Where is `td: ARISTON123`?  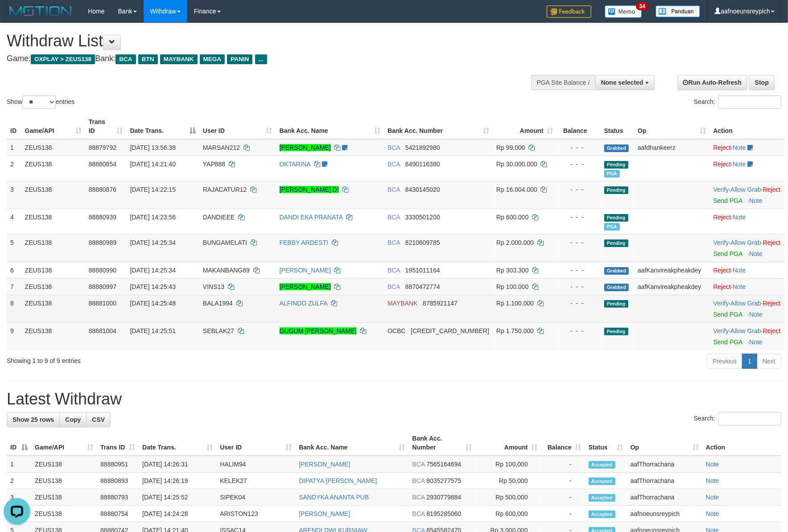 td: ARISTON123 is located at coordinates (256, 514).